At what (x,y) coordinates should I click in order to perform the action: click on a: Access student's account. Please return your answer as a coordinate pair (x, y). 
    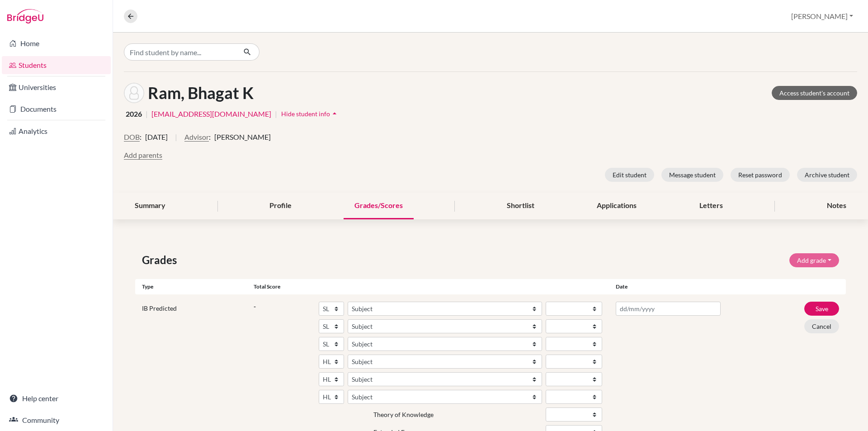
    Looking at the image, I should click on (814, 92).